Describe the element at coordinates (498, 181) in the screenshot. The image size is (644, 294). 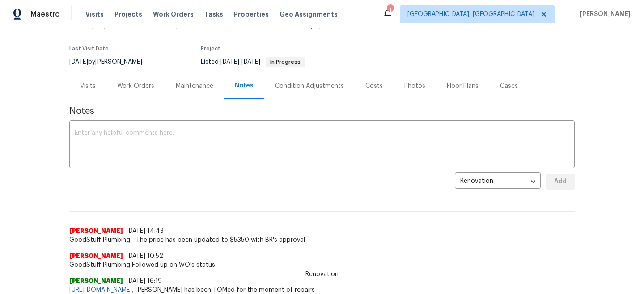
I see `div: Renovation` at that location.